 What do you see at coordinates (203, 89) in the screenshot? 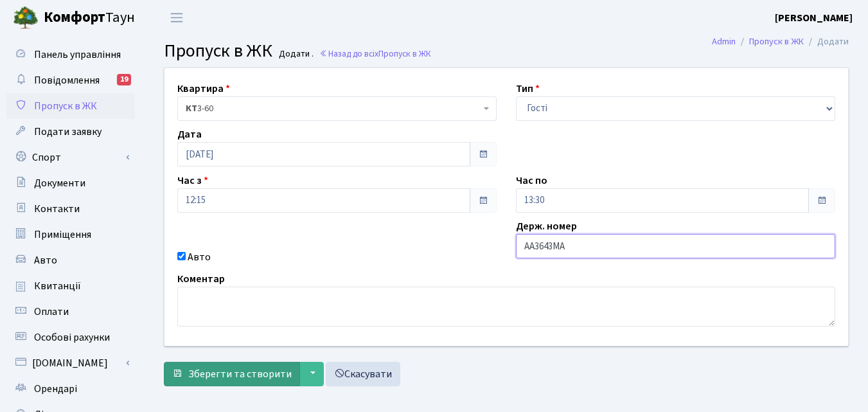
I see `label: Квартира` at bounding box center [203, 89].